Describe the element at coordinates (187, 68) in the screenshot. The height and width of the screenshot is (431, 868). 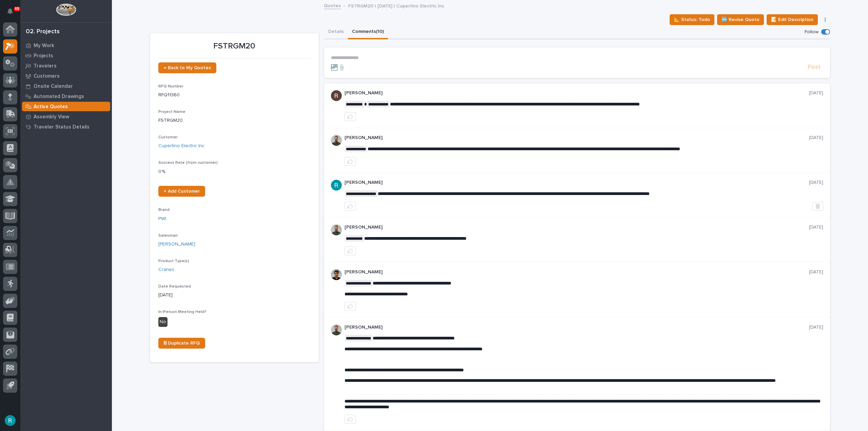
I see `span: ← Back to My Quotes` at that location.